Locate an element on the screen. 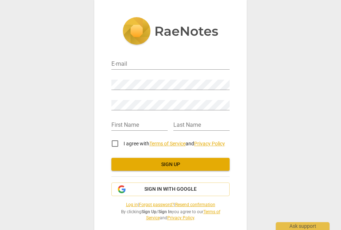 The image size is (341, 230). span: Sign in with Google is located at coordinates (170, 190).